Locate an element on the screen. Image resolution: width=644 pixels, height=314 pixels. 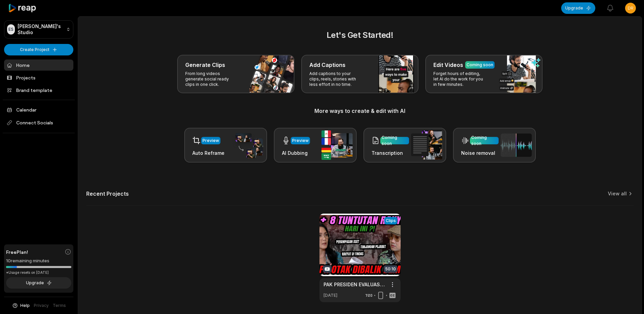
a: Home is located at coordinates (38, 65).